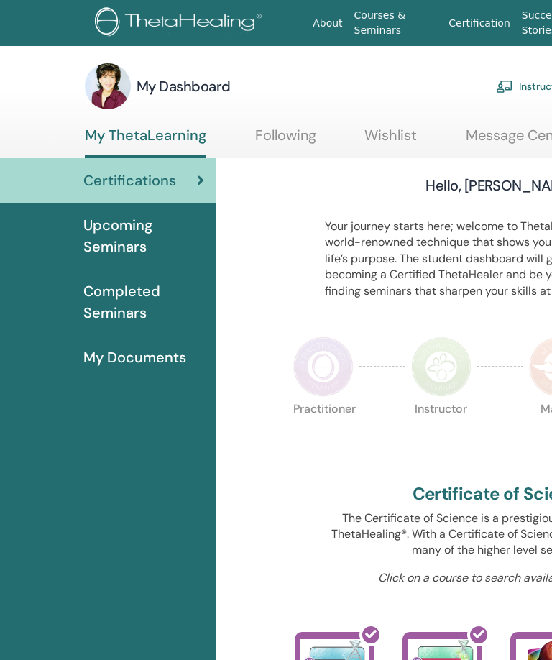  I want to click on a: About, so click(327, 23).